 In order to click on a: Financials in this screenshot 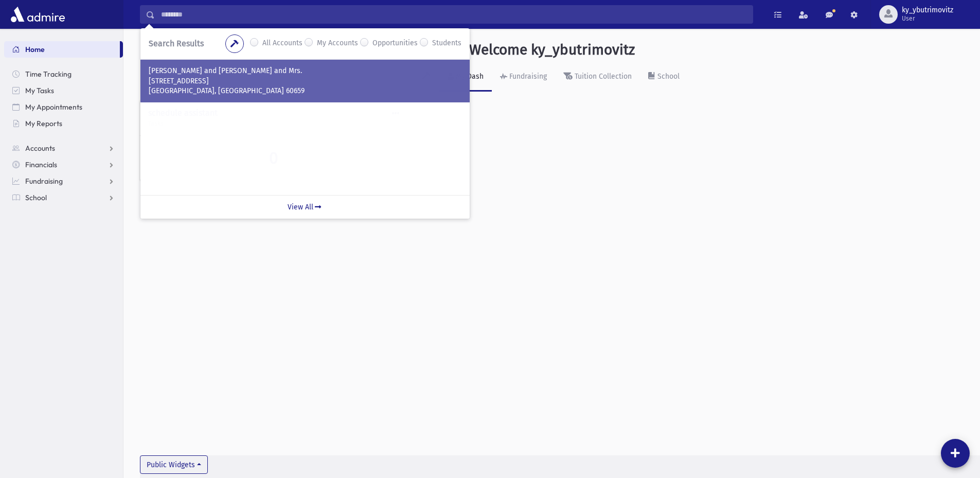, I will do `click(63, 165)`.